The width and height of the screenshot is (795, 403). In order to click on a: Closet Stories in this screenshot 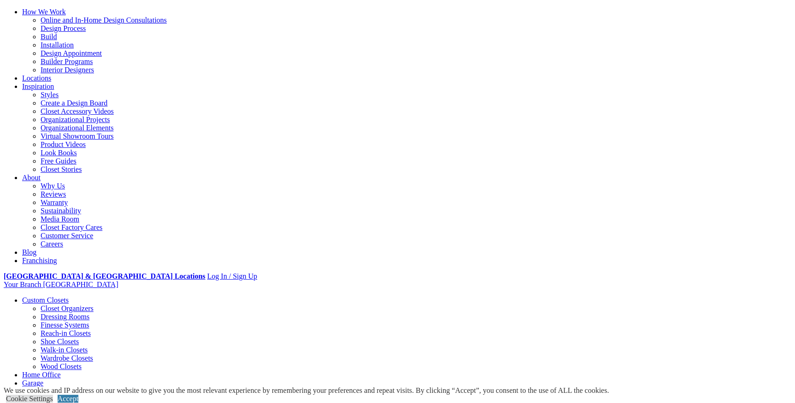, I will do `click(61, 169)`.